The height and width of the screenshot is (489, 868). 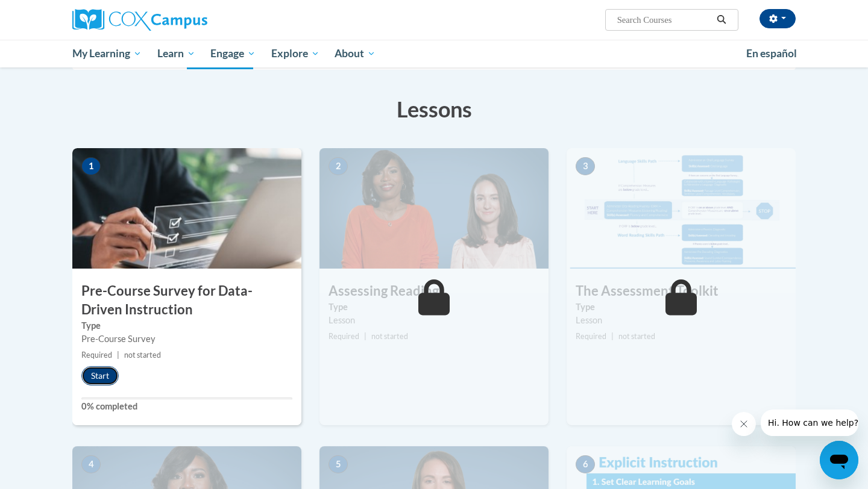 I want to click on input: Search Courses, so click(x=664, y=20).